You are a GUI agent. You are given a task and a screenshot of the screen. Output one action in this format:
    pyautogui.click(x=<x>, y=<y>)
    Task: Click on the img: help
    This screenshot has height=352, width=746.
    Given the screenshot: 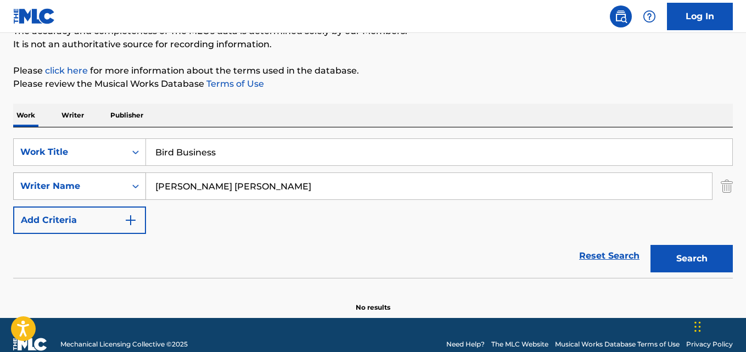 What is the action you would take?
    pyautogui.click(x=649, y=16)
    